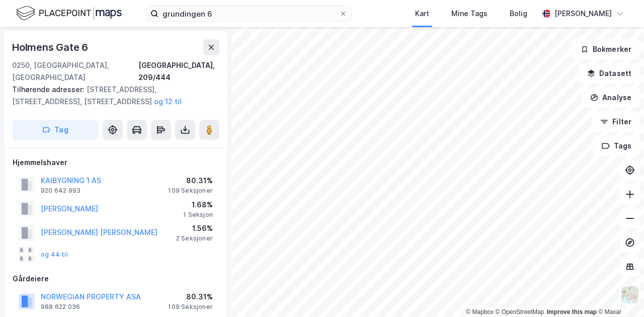  Describe the element at coordinates (60, 307) in the screenshot. I see `div: 988 622 036` at that location.